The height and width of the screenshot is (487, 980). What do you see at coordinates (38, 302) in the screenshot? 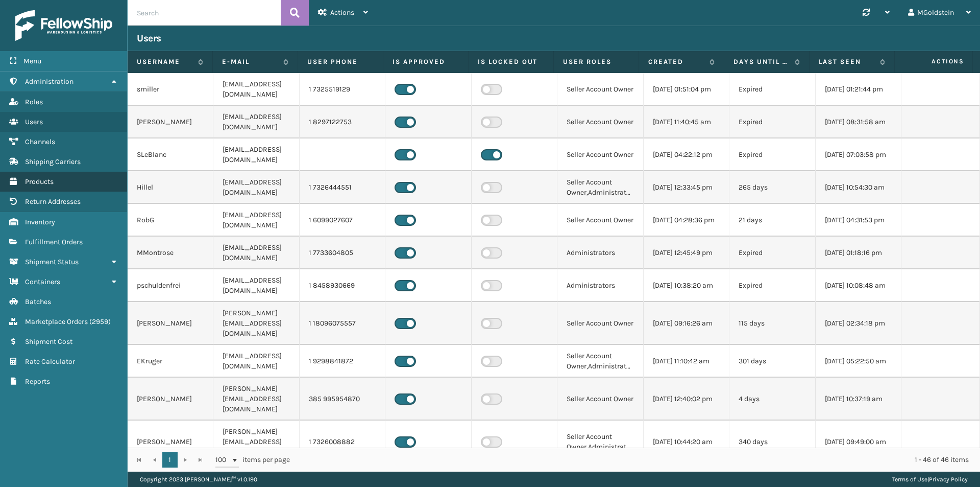
I see `span: Batches` at bounding box center [38, 302].